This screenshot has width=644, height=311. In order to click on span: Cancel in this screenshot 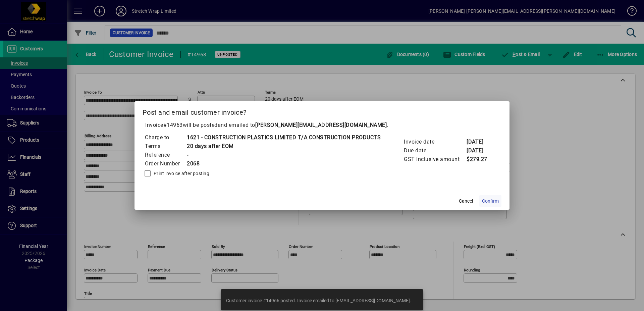, I will do `click(466, 201)`.